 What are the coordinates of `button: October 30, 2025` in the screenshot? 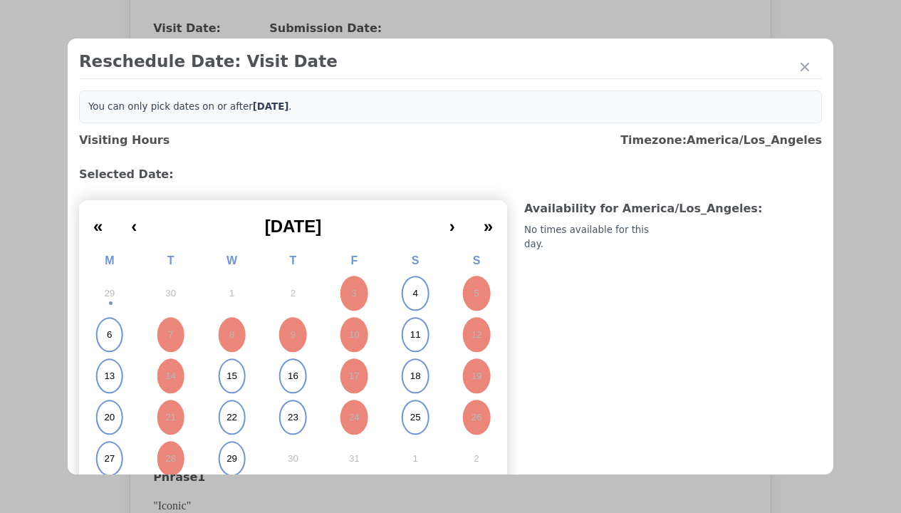 It's located at (294, 459).